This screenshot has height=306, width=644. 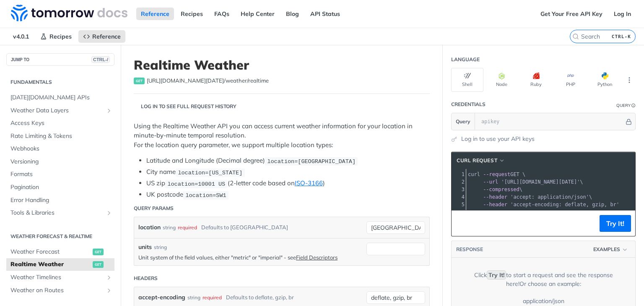 What do you see at coordinates (162, 297) in the screenshot?
I see `label: accept-encoding` at bounding box center [162, 297].